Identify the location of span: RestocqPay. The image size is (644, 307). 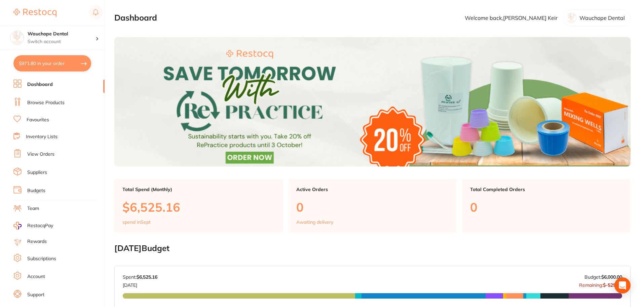
(40, 226).